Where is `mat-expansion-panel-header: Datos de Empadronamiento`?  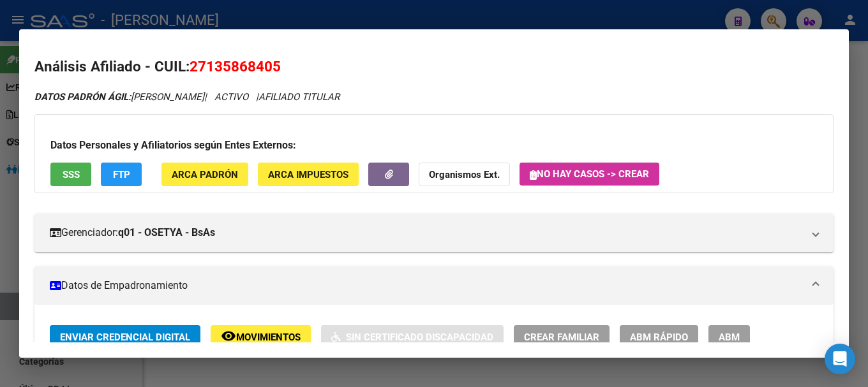 mat-expansion-panel-header: Datos de Empadronamiento is located at coordinates (434, 286).